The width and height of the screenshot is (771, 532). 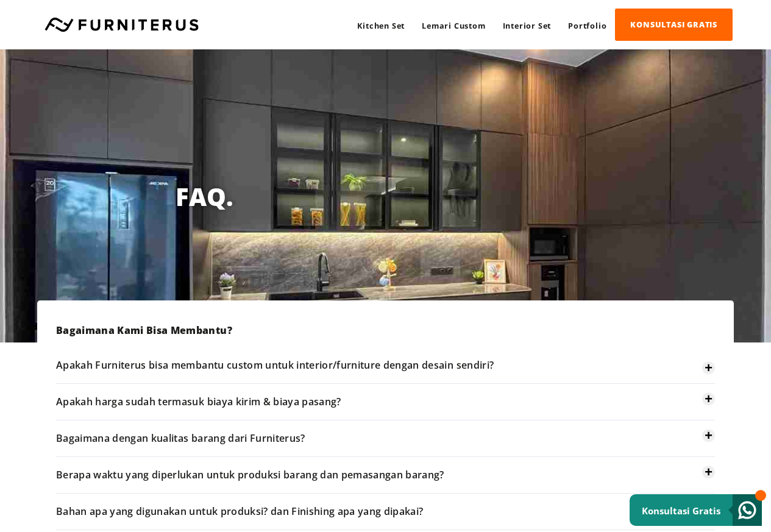 What do you see at coordinates (454, 25) in the screenshot?
I see `a: Lemari Custom` at bounding box center [454, 25].